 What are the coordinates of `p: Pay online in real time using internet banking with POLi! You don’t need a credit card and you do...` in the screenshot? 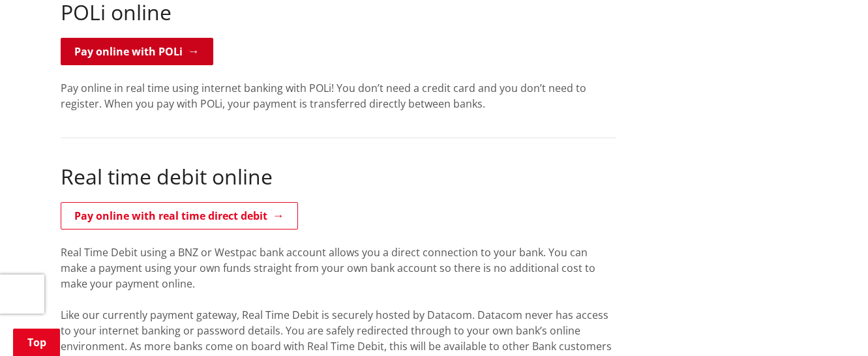 It's located at (338, 96).